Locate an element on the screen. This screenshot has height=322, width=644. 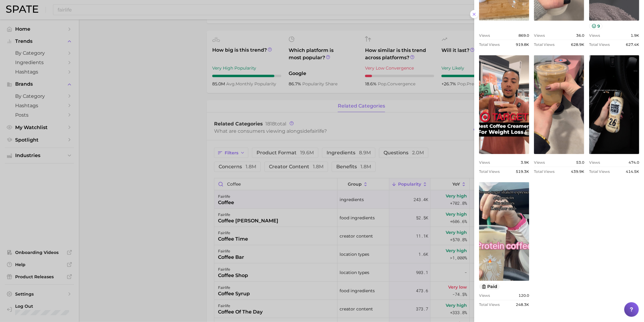
span: 3.9k is located at coordinates (525, 162).